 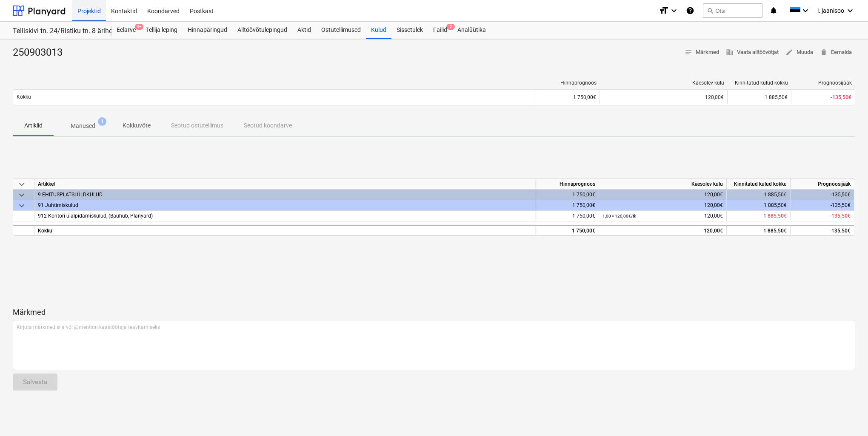 I want to click on div: Kokku, so click(x=285, y=230).